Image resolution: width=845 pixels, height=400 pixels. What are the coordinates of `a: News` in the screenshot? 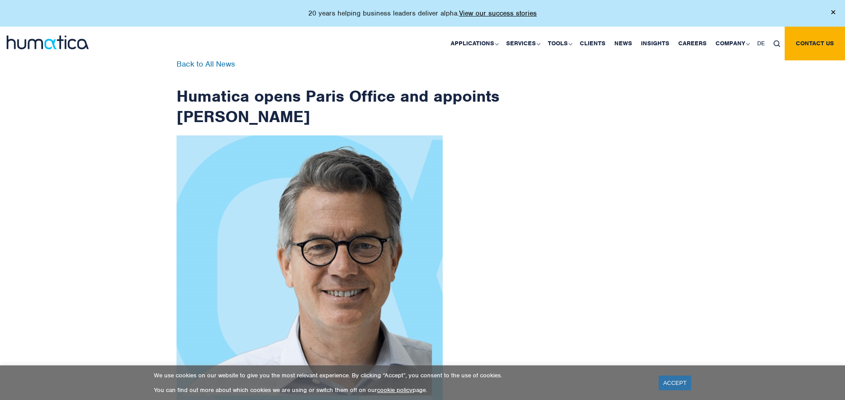 It's located at (623, 43).